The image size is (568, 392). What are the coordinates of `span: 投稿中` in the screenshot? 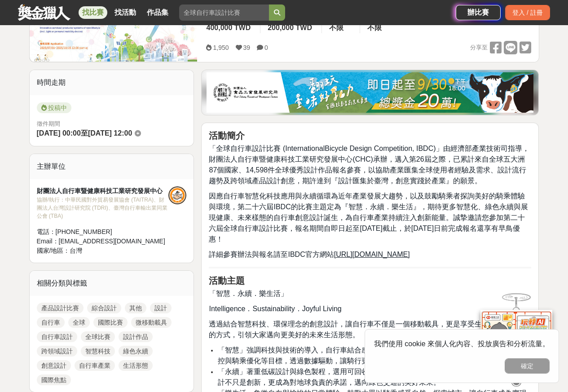 It's located at (54, 107).